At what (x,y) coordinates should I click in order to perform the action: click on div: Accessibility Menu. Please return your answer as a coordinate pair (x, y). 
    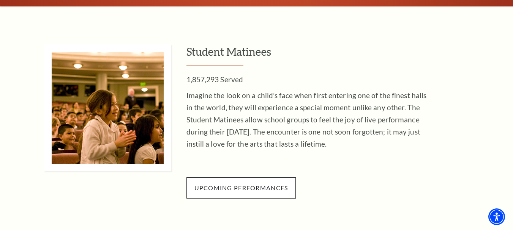
    Looking at the image, I should click on (496, 217).